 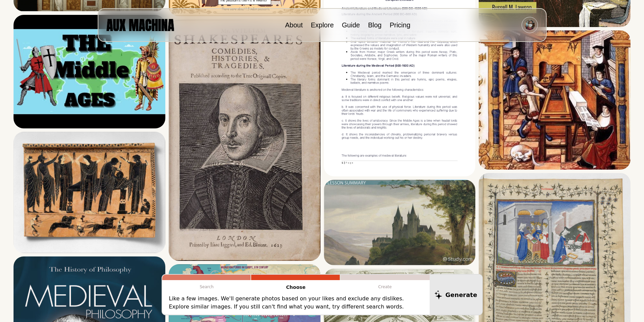 What do you see at coordinates (296, 303) in the screenshot?
I see `p: Like a few images. We'll generate photos based on your likes and exclude any dislikes. Explore si...` at bounding box center [296, 303].